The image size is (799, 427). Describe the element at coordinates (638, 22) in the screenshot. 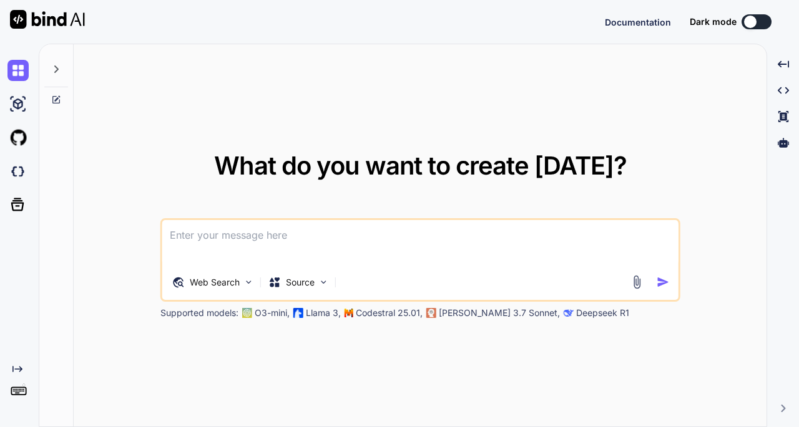

I see `button: Documentation` at that location.